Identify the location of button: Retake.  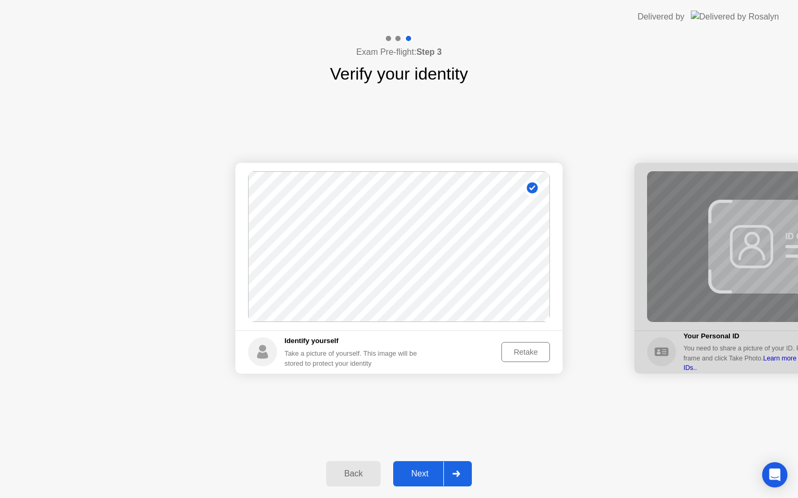
(525, 352).